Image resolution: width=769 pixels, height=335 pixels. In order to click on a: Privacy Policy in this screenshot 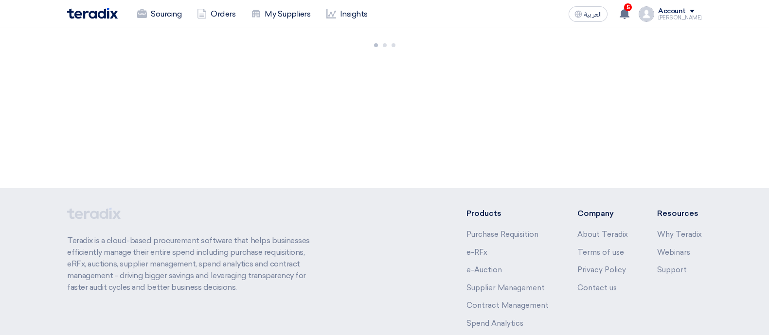, I will do `click(602, 270)`.